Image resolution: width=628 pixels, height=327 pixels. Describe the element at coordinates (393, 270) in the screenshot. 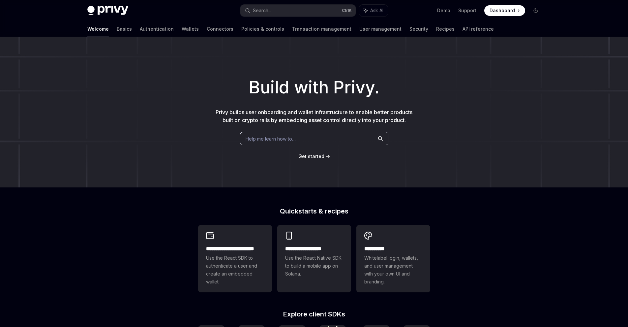

I see `span: Whitelabel login, wallets, and user management with your own UI and branding.` at that location.